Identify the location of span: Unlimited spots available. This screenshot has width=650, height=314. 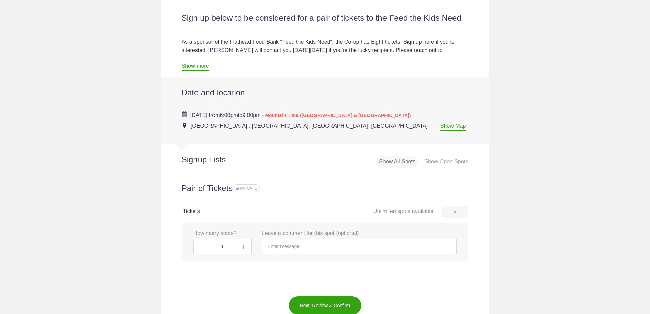
(403, 211).